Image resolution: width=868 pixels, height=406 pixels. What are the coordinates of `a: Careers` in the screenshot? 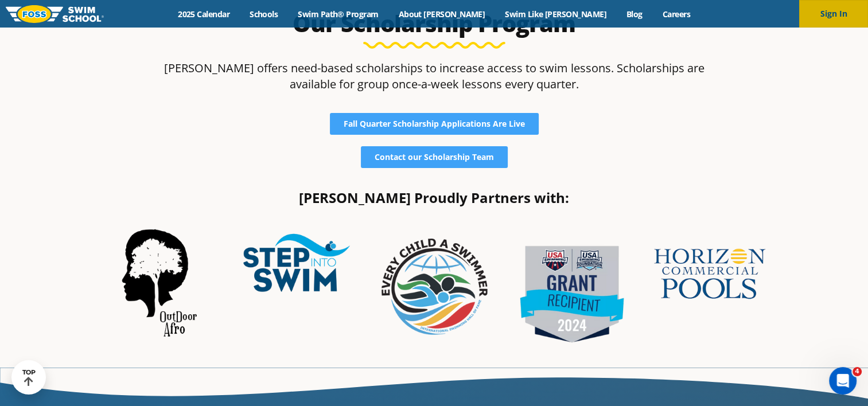 It's located at (675, 14).